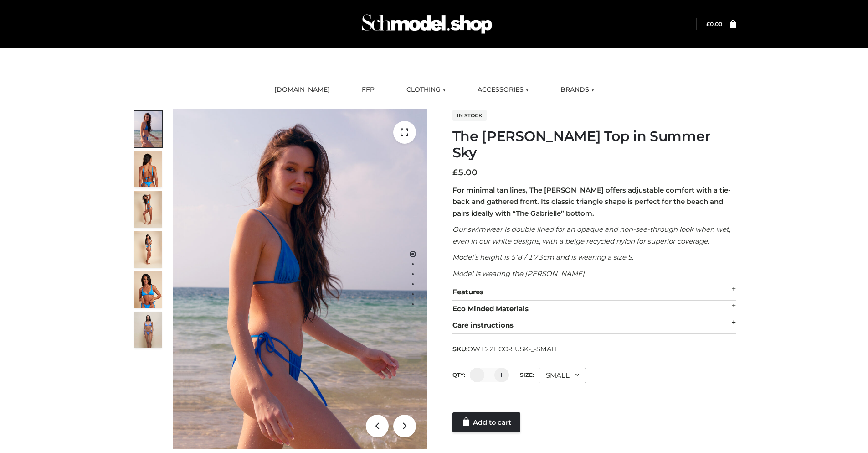 The image size is (868, 453). I want to click on a: ACCESSORIES, so click(503, 90).